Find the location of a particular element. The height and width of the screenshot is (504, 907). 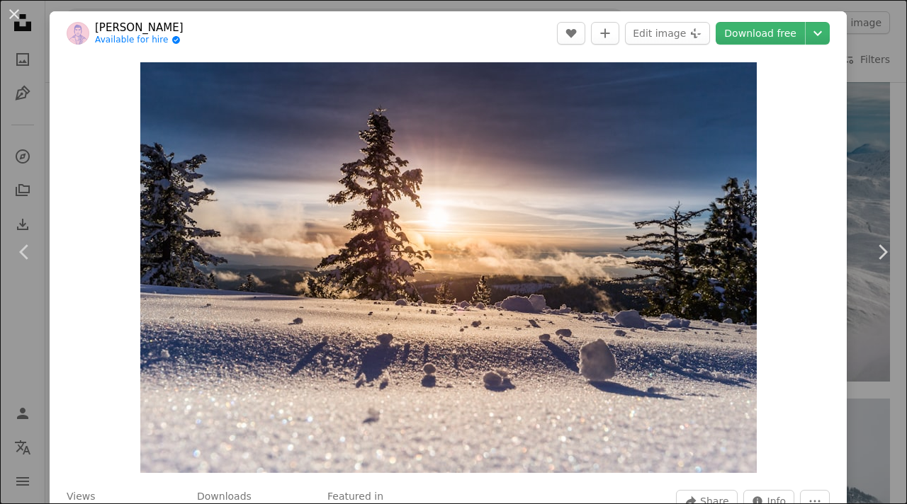

a: Download free is located at coordinates (760, 33).